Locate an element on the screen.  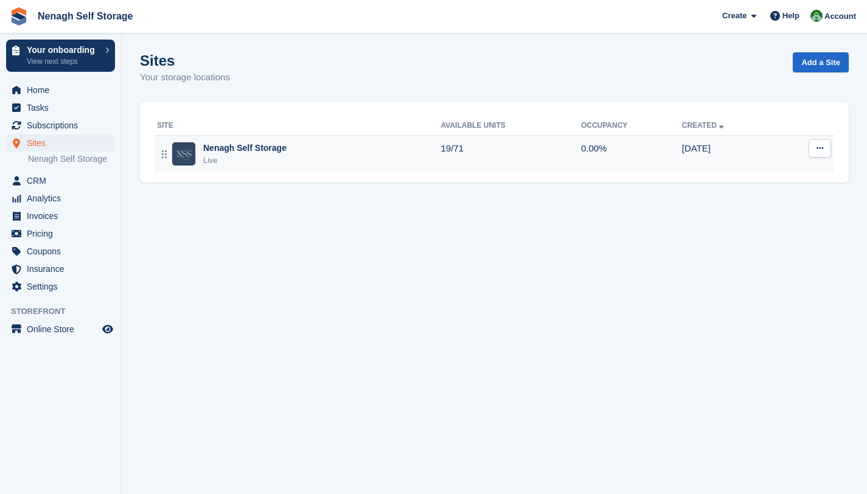
div: Nenagh Self Storage is located at coordinates (245, 148).